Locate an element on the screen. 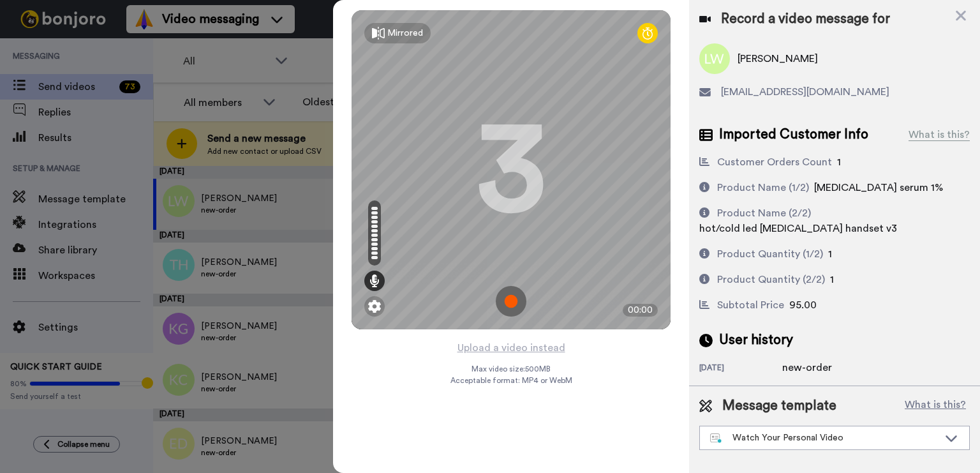 This screenshot has width=980, height=473. div: Subtotal Price is located at coordinates (750, 306).